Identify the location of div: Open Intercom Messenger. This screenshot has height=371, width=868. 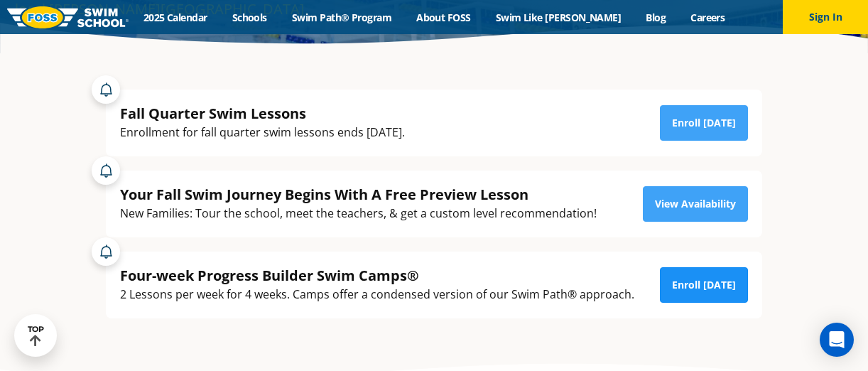
(837, 340).